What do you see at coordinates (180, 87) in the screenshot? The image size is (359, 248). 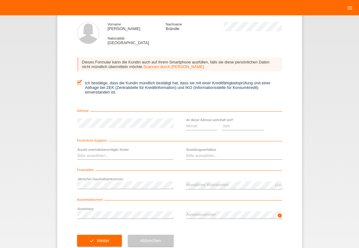 I see `label: Ich bestätige, dass die Kundin mündlich bestätigt hat, dass sie mit einer Kreditfähigkeitsprüfung...` at bounding box center [180, 87].